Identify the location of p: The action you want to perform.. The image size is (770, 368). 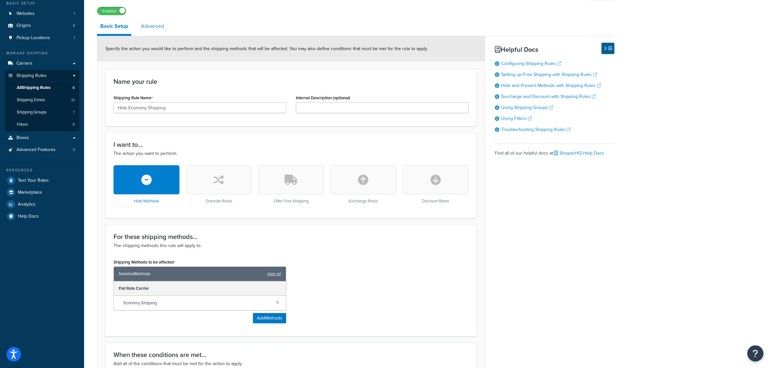
(291, 154).